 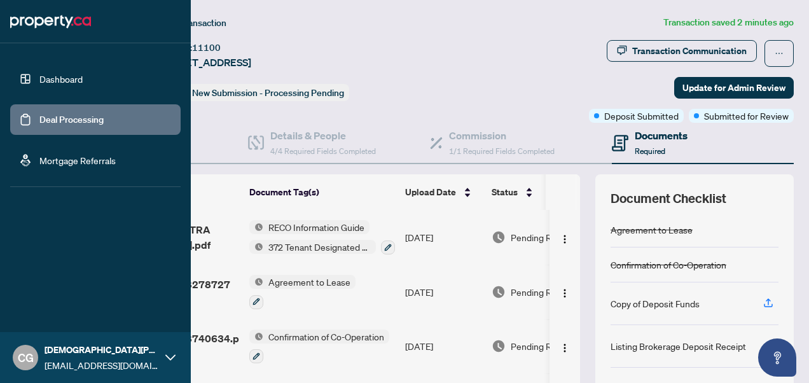 What do you see at coordinates (655, 304) in the screenshot?
I see `div: Copy of Deposit Funds` at bounding box center [655, 304].